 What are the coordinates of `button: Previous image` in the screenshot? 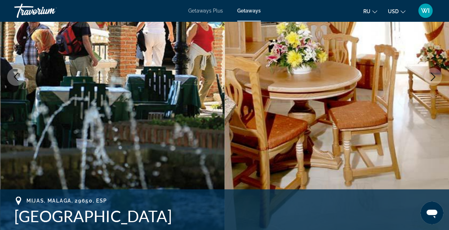 It's located at (16, 77).